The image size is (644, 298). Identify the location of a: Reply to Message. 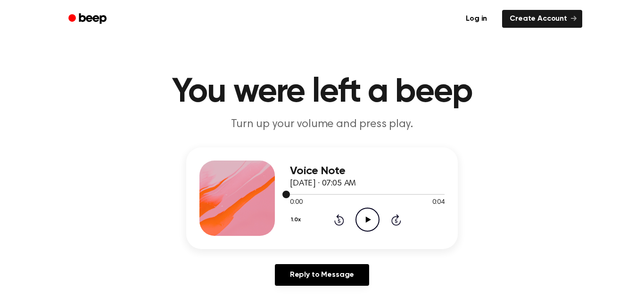
(322, 275).